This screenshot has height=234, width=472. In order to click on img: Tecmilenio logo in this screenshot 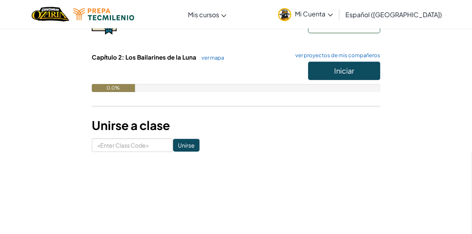, I will do `click(104, 14)`.